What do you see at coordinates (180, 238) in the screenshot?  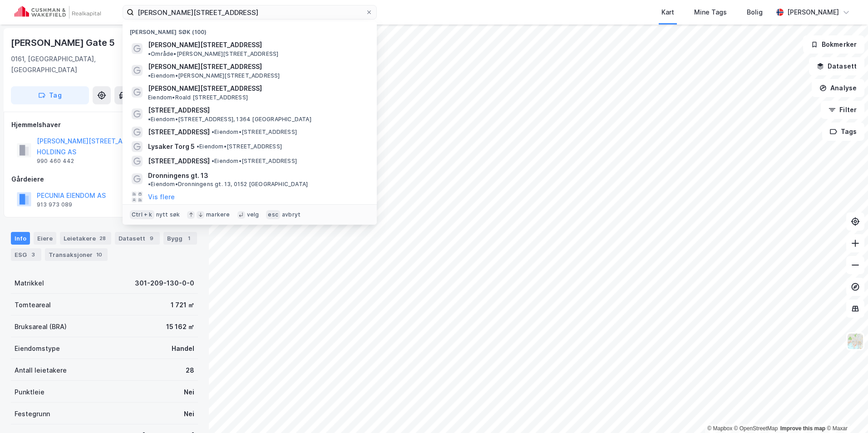 I see `div: Bygg` at bounding box center [180, 238].